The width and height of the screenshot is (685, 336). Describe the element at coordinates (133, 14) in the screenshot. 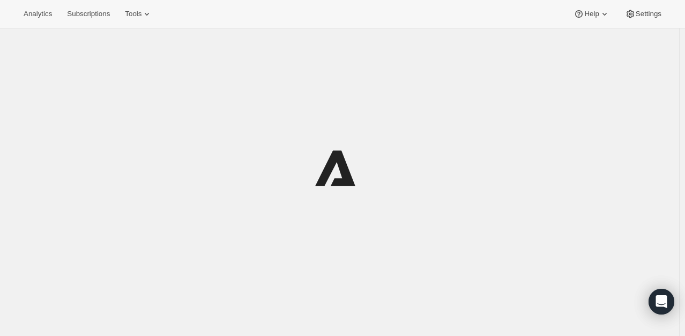

I see `span: Tools` at that location.